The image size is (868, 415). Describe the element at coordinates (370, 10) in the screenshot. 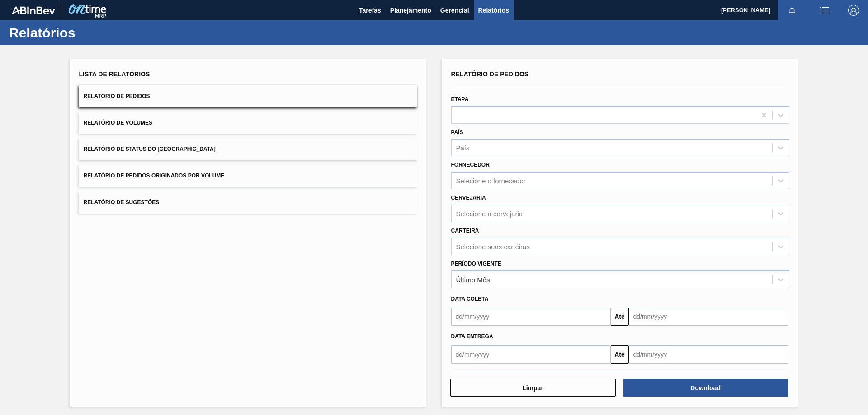

I see `span: Tarefas` at that location.